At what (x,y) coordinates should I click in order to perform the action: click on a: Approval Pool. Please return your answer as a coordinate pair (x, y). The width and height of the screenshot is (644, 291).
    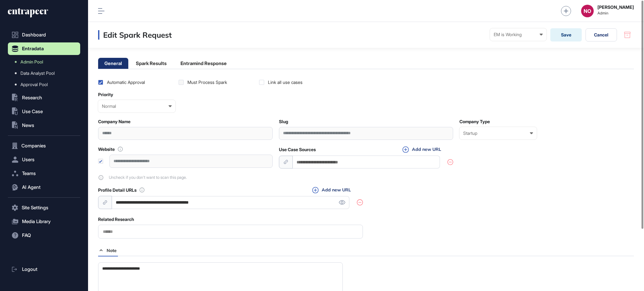
    Looking at the image, I should click on (46, 84).